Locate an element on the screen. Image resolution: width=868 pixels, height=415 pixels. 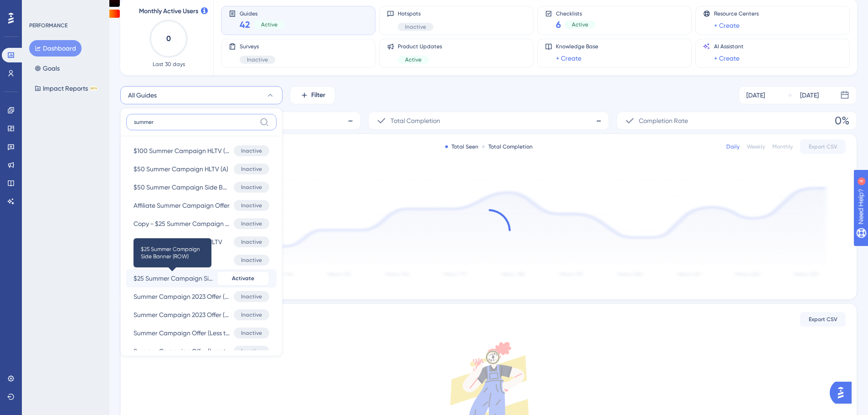
button: $100 Summer Campaign HLTV (B+)Inactive is located at coordinates (201, 151).